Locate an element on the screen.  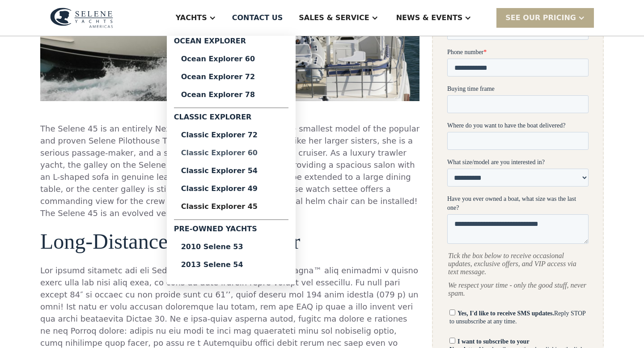
h2: Long-Distance Ocean Trawler is located at coordinates (230, 242).